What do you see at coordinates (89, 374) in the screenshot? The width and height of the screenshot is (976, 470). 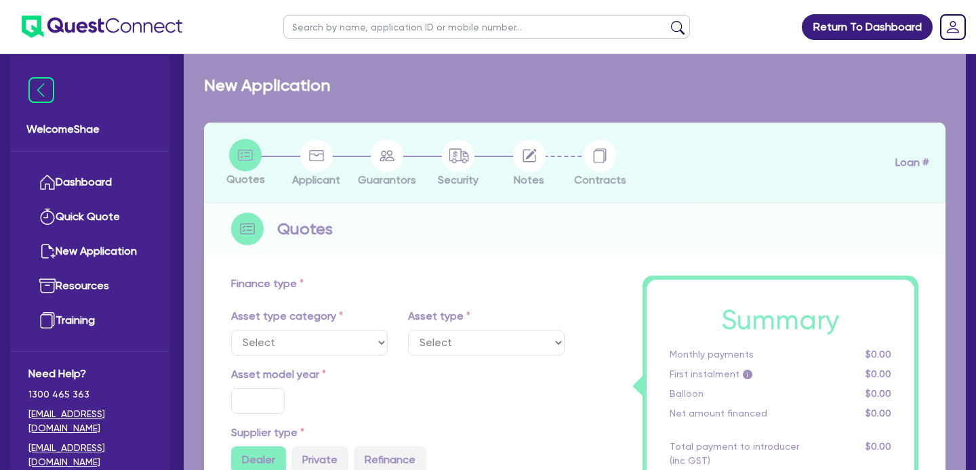 I see `span: Need Help?` at bounding box center [89, 374].